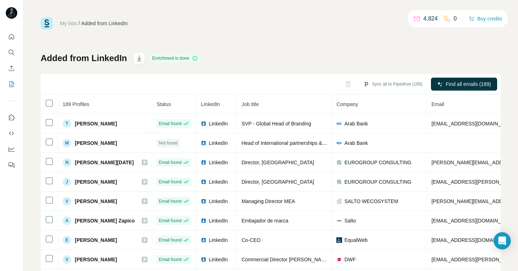  What do you see at coordinates (485, 19) in the screenshot?
I see `button: Buy credits` at bounding box center [485, 19].